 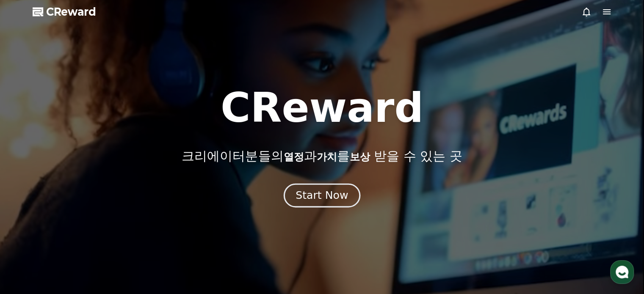 What do you see at coordinates (321, 195) in the screenshot?
I see `button: Start Now` at bounding box center [321, 195].